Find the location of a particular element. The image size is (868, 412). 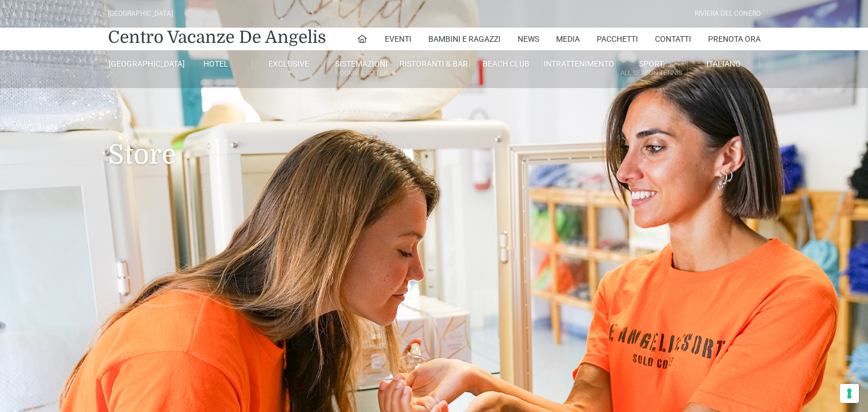

a: Intrattenimento is located at coordinates (579, 64).